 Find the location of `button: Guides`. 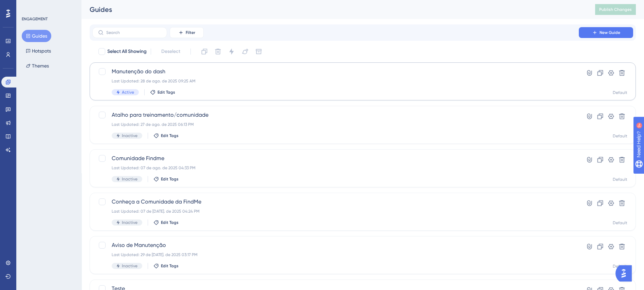

button: Guides is located at coordinates (36, 36).